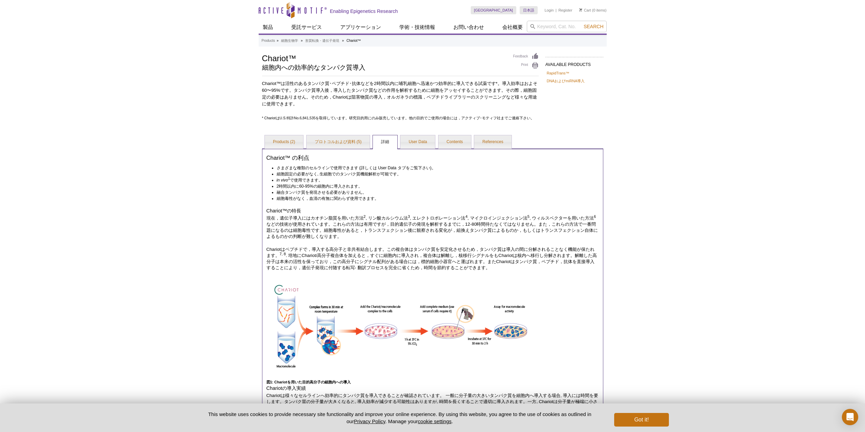  I want to click on sup: 1, so click(289, 178).